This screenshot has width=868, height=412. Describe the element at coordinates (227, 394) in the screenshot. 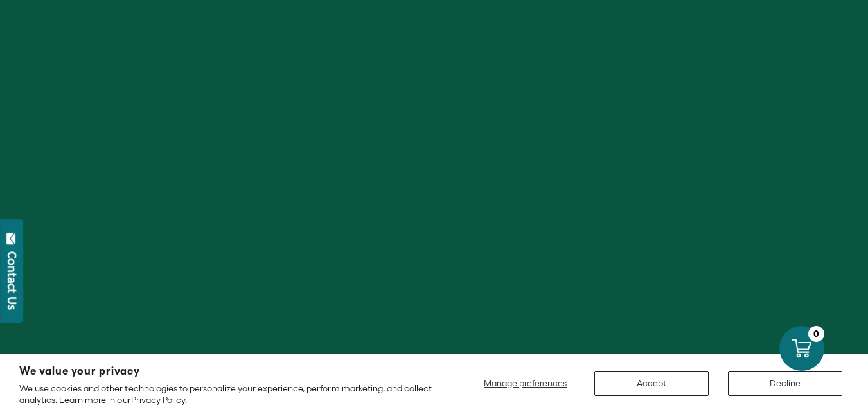

I see `p: We use cookies and other technologies to personalize your experience, perform marketing, and coll...` at that location.